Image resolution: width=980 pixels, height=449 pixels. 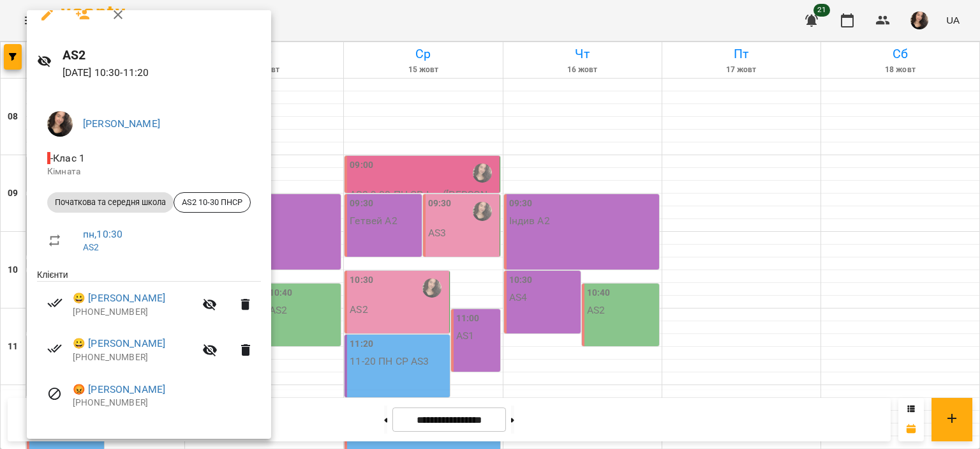 I want to click on h6: AS2, so click(x=161, y=55).